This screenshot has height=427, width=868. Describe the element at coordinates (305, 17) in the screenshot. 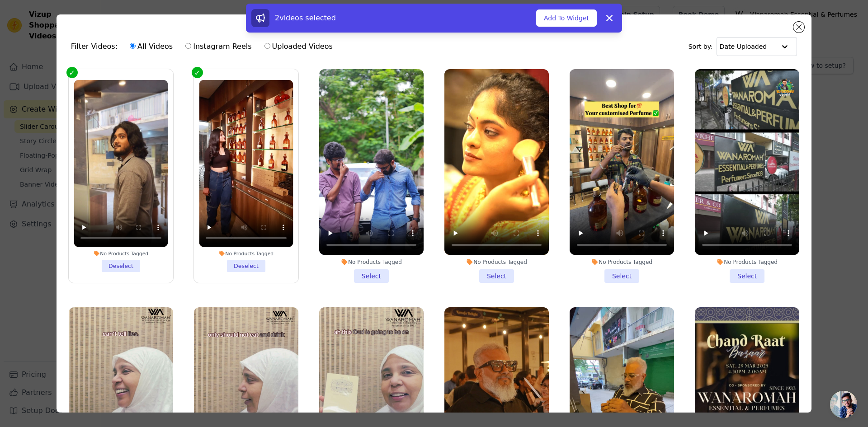

I see `span: 2 videos selected` at that location.